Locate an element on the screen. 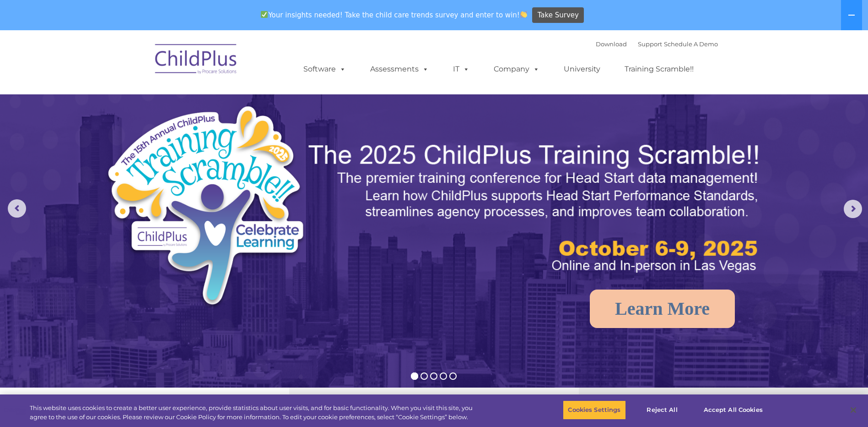 Image resolution: width=868 pixels, height=427 pixels. a: University is located at coordinates (582, 69).